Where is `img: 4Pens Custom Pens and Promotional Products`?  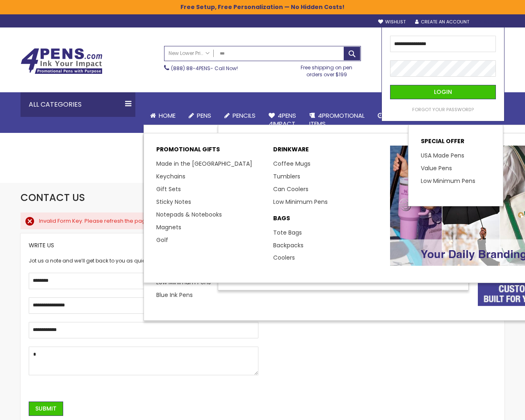
img: 4Pens Custom Pens and Promotional Products is located at coordinates (61, 61).